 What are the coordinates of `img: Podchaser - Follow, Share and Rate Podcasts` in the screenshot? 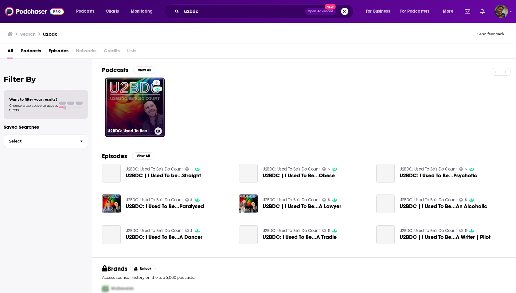 It's located at (34, 11).